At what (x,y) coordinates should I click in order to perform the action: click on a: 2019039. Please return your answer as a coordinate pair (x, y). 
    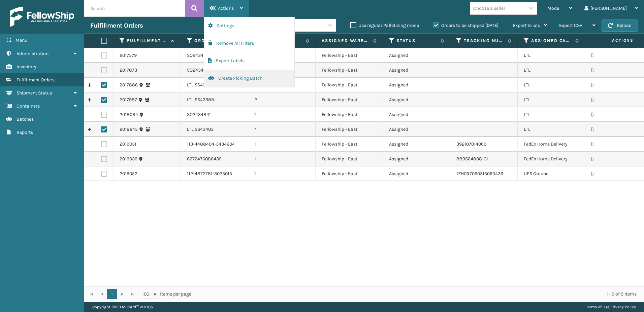
    Looking at the image, I should click on (128, 159).